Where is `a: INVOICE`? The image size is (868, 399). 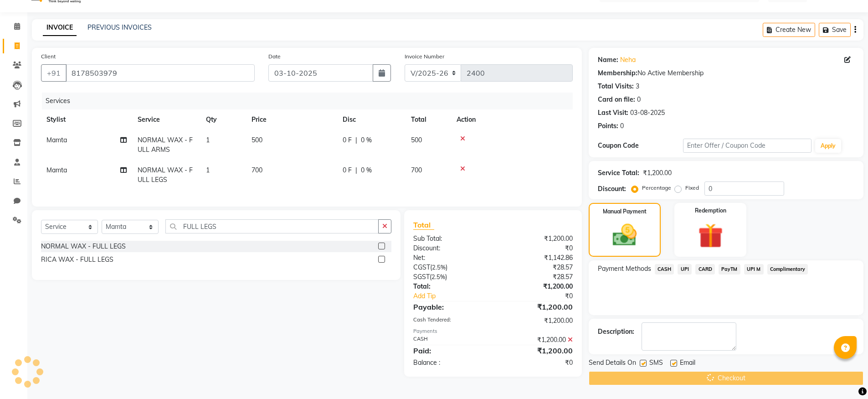 a: INVOICE is located at coordinates (60, 28).